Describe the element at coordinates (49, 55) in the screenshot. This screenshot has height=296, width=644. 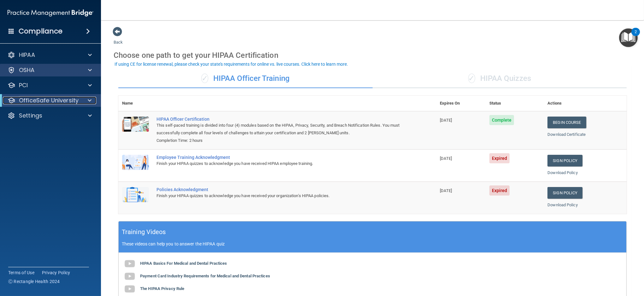
I see `a: HIPAA` at that location.